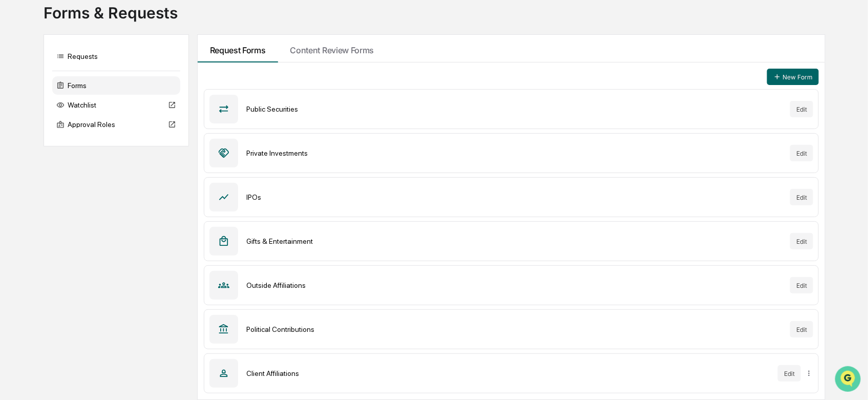 The height and width of the screenshot is (400, 868). What do you see at coordinates (793, 77) in the screenshot?
I see `button: New Form` at bounding box center [793, 77].